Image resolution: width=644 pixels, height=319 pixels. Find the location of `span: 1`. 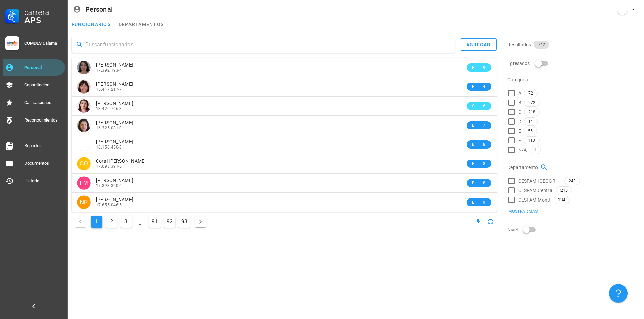

span: 1 is located at coordinates (535, 150).